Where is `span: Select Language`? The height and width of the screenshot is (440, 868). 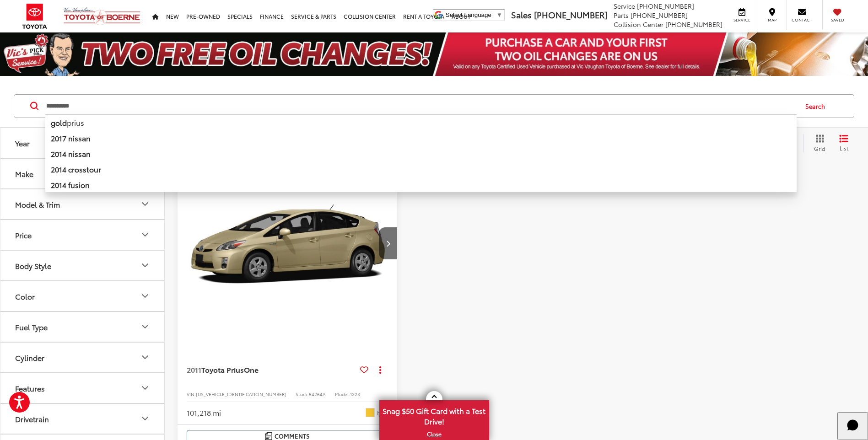 span: Select Language is located at coordinates (468, 14).